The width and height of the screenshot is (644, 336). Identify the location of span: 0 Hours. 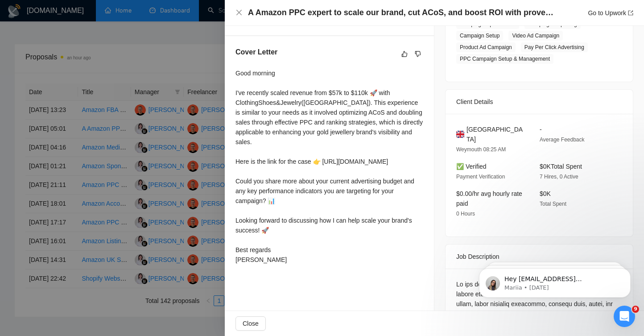
(465, 214).